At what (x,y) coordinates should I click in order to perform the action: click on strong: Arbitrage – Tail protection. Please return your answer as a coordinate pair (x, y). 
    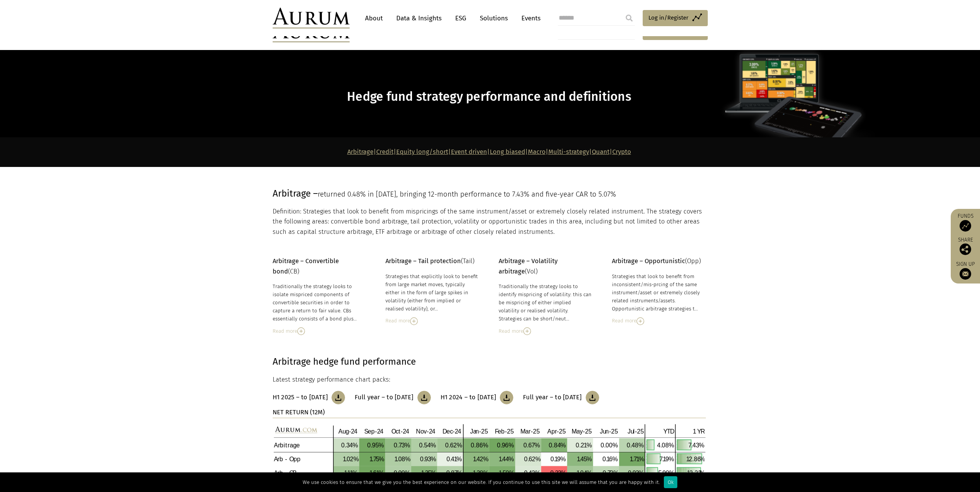
    Looking at the image, I should click on (423, 261).